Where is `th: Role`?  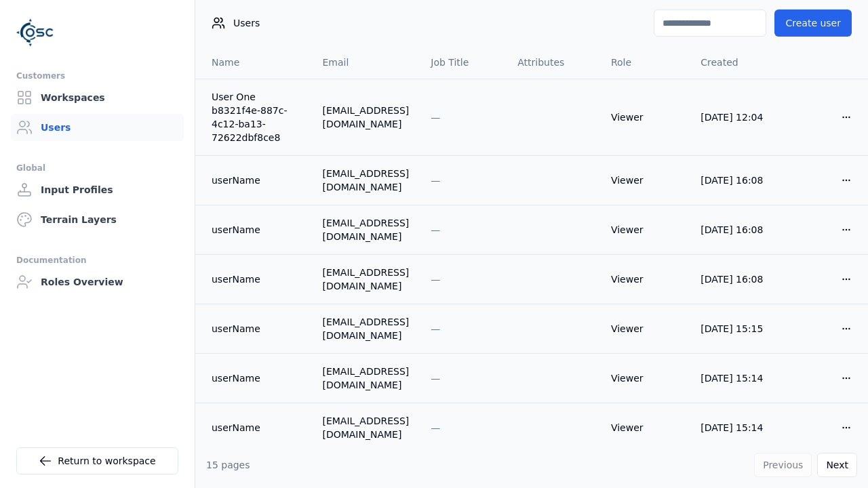 th: Role is located at coordinates (645, 62).